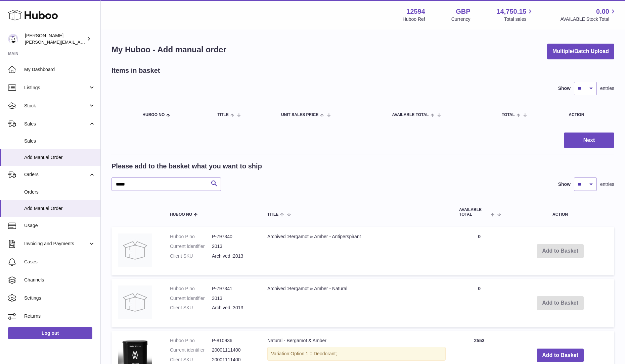 This screenshot has width=625, height=364. Describe the element at coordinates (314, 354) in the screenshot. I see `span: Option 1 = Deodorant;` at that location.